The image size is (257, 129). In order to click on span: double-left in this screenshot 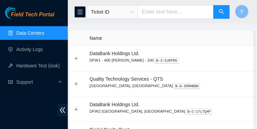, I will do `click(62, 110)`.